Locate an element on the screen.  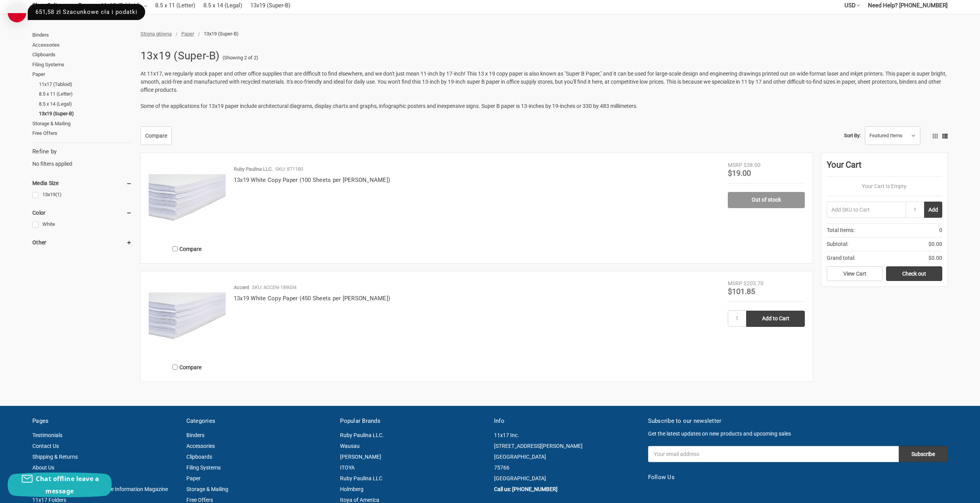
a: Ruby Paulina LLC. is located at coordinates (362, 435).